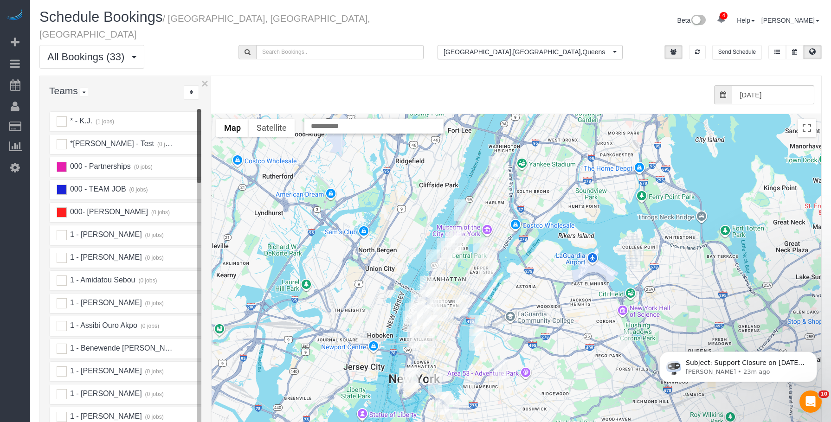 Image resolution: width=831 pixels, height=422 pixels. Describe the element at coordinates (434, 309) in the screenshot. I see `div: 08/26/2025 1:00PM - Jaclyn Cerisano - 800 6th Avenue, Apt. 29e, New York, NY 10001` at that location.